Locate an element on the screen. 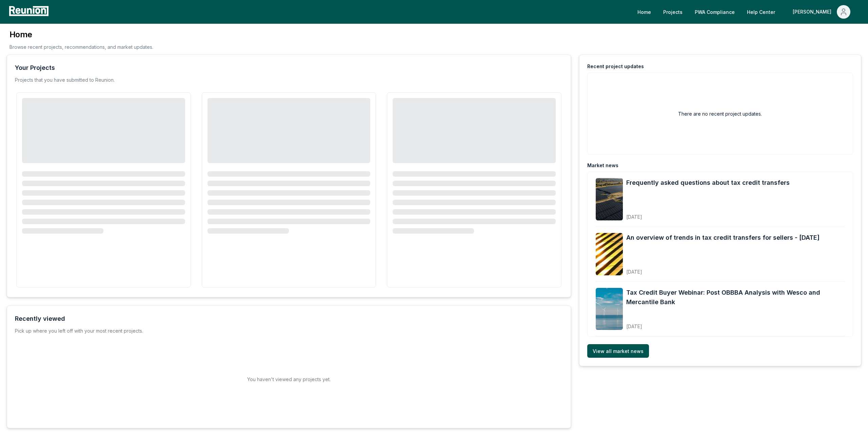 The width and height of the screenshot is (868, 433). img: An overview of trends in tax credit transfers for sellers - September 2025 is located at coordinates (610, 254).